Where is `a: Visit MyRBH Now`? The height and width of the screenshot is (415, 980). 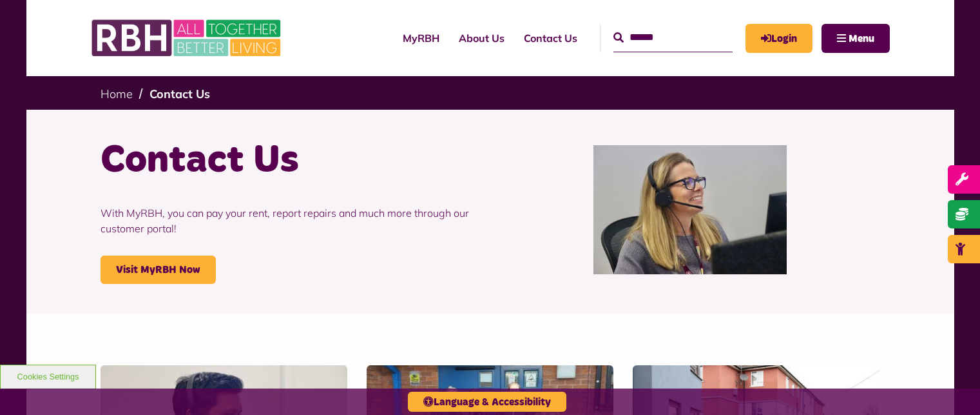 a: Visit MyRBH Now is located at coordinates (158, 269).